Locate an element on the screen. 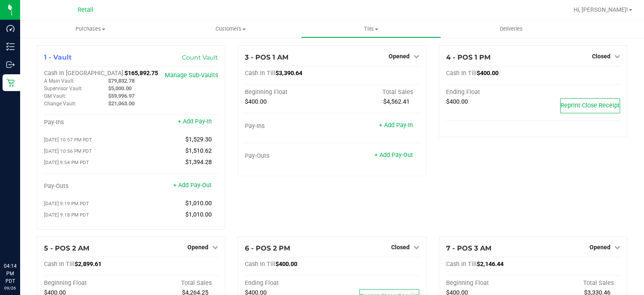  span: Customers is located at coordinates (230, 29).